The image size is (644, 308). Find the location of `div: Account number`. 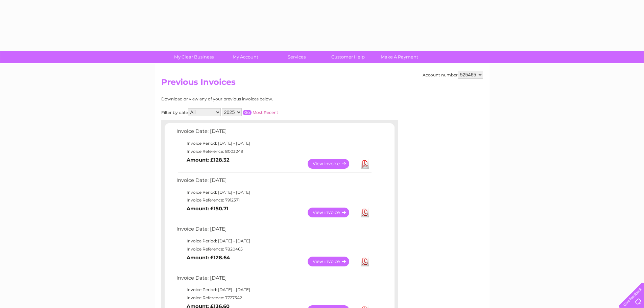

div: Account number is located at coordinates (453, 75).